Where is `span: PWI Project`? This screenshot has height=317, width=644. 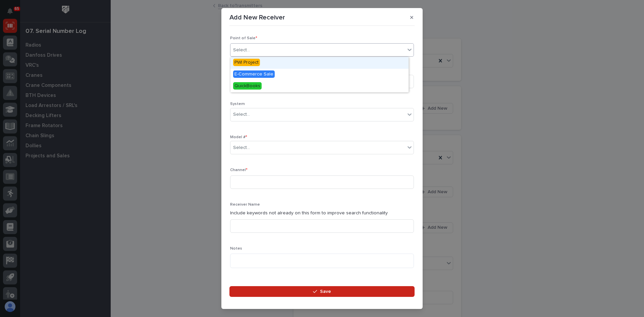 span: PWI Project is located at coordinates (246, 62).